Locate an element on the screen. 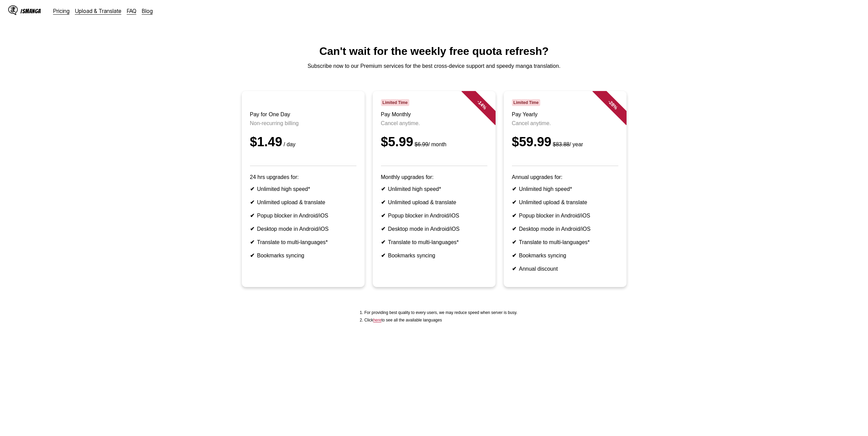  div: $59.99 is located at coordinates (565, 142).